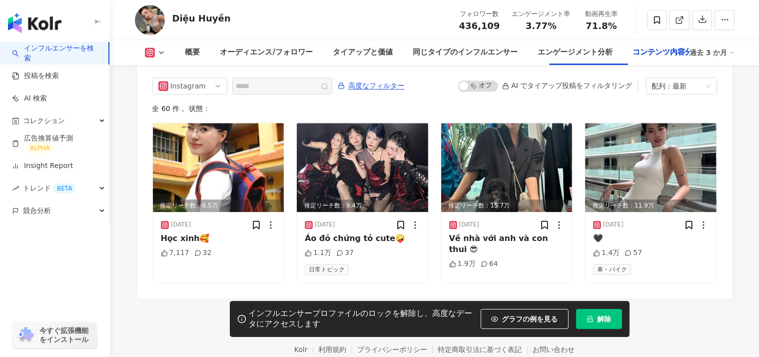 The height and width of the screenshot is (357, 759). I want to click on div: コンテンツ内容分析, so click(666, 52).